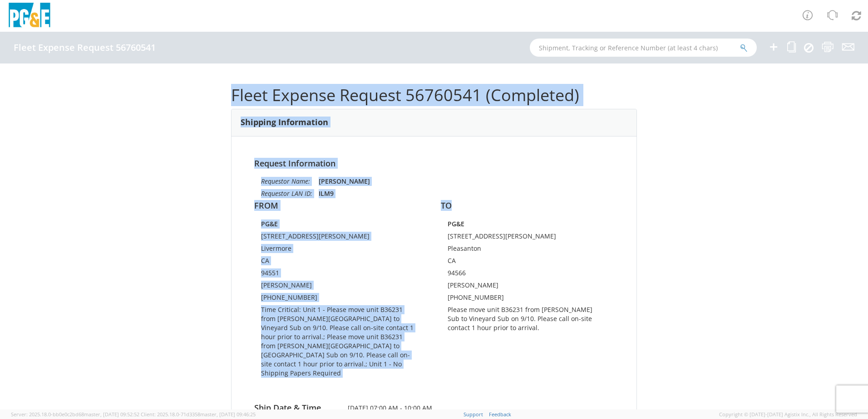 The width and height of the screenshot is (868, 419). Describe the element at coordinates (198, 414) in the screenshot. I see `span: Client: 2025.18.0-71d3358` at that location.